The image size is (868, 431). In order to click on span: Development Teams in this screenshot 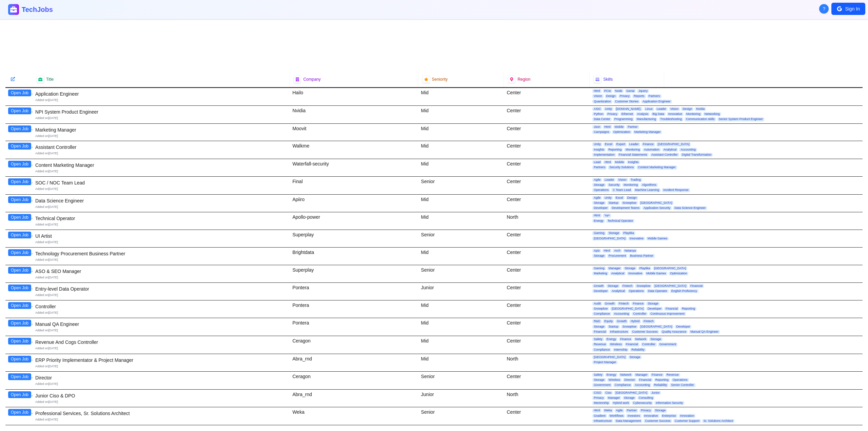, I will do `click(625, 208)`.